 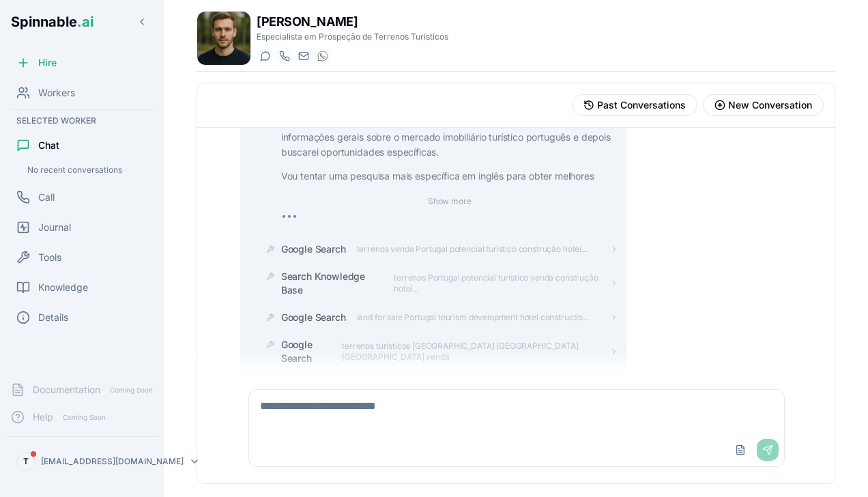 What do you see at coordinates (52, 22) in the screenshot?
I see `span: Spinnable` at bounding box center [52, 22].